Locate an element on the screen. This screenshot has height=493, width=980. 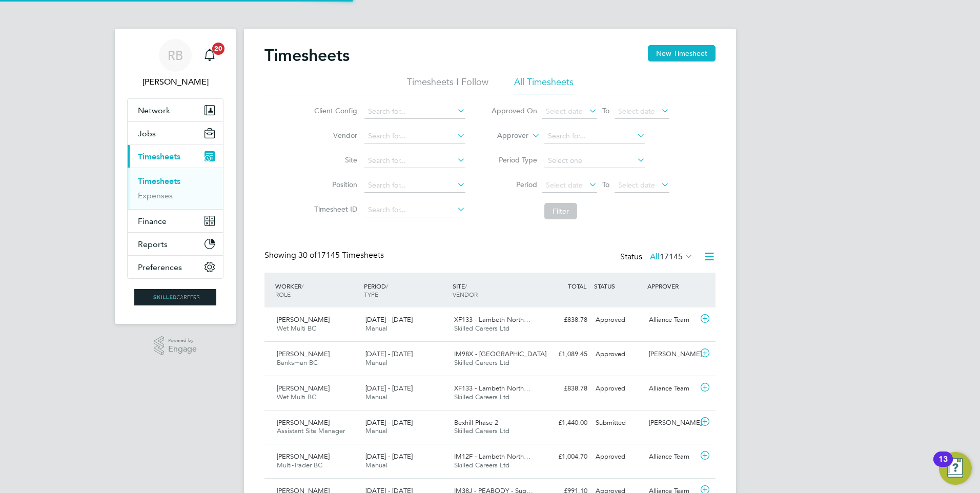
label: Period is located at coordinates (514, 184).